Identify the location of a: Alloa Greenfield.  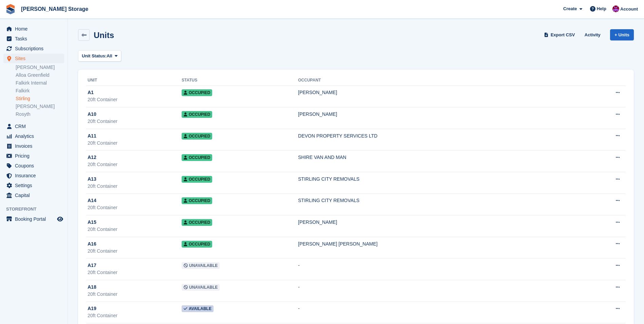
(39, 75).